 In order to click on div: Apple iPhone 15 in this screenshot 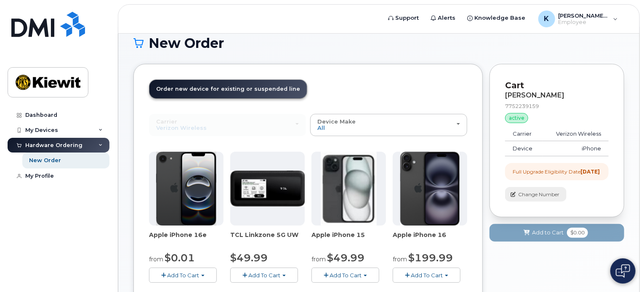, I will do `click(349, 239)`.